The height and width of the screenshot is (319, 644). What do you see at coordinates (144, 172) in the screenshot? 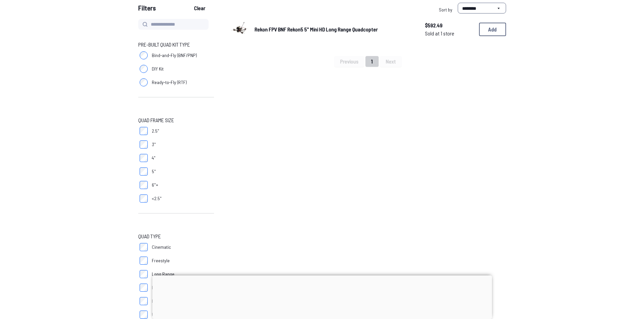
I see `input: 5"` at bounding box center [144, 172].